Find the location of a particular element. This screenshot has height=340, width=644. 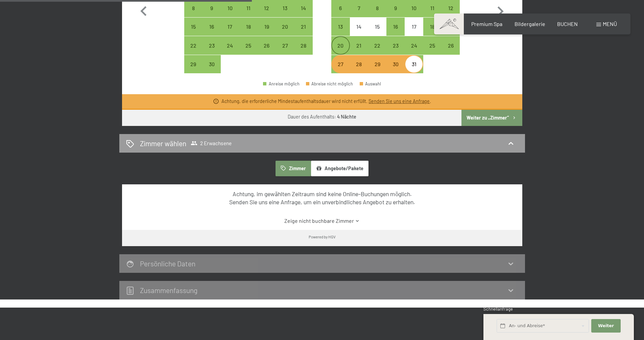

div: Wed Oct 29 2025 is located at coordinates (377, 64).